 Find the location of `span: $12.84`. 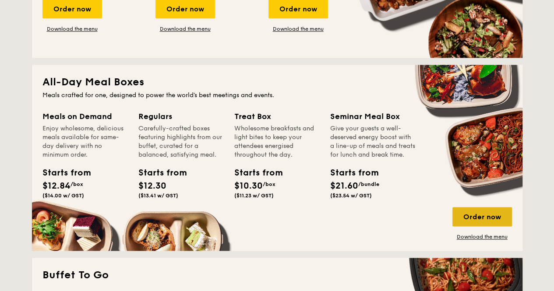

span: $12.84 is located at coordinates (57, 186).